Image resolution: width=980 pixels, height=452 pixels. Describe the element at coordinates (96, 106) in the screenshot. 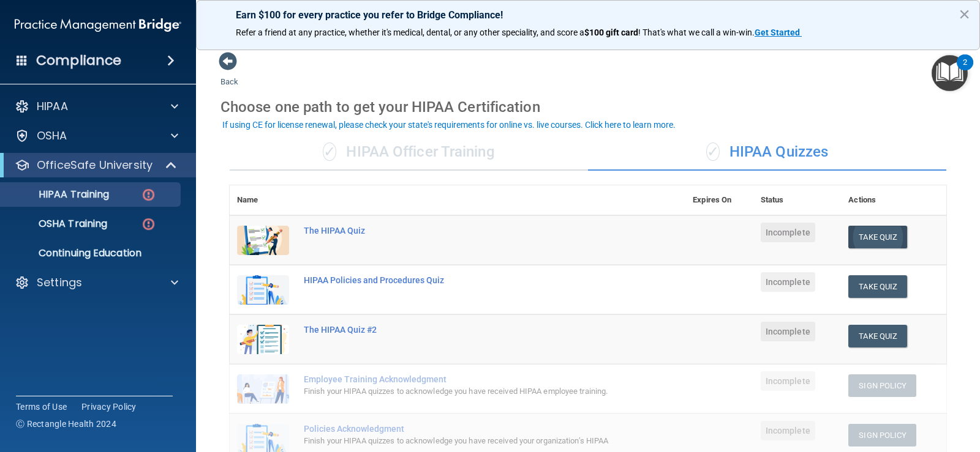

I see `a: HIPAA` at that location.